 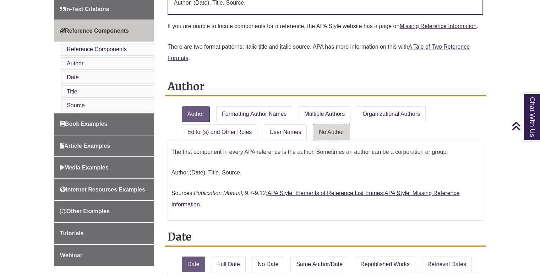 I want to click on a: Book Examples, so click(x=104, y=124).